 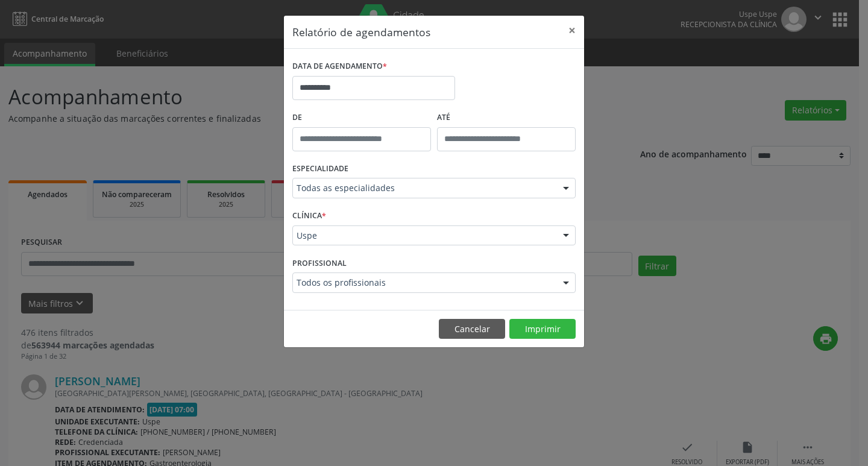 I want to click on label: PROFISSIONAL, so click(x=320, y=263).